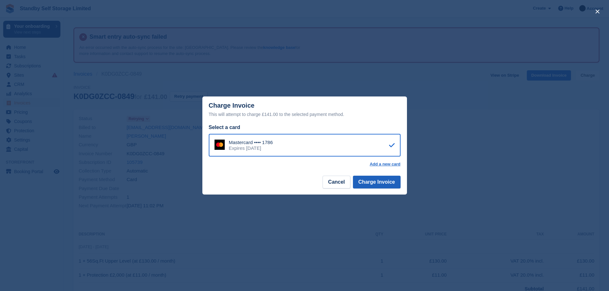  Describe the element at coordinates (219, 145) in the screenshot. I see `img: Mastercard Logo` at that location.